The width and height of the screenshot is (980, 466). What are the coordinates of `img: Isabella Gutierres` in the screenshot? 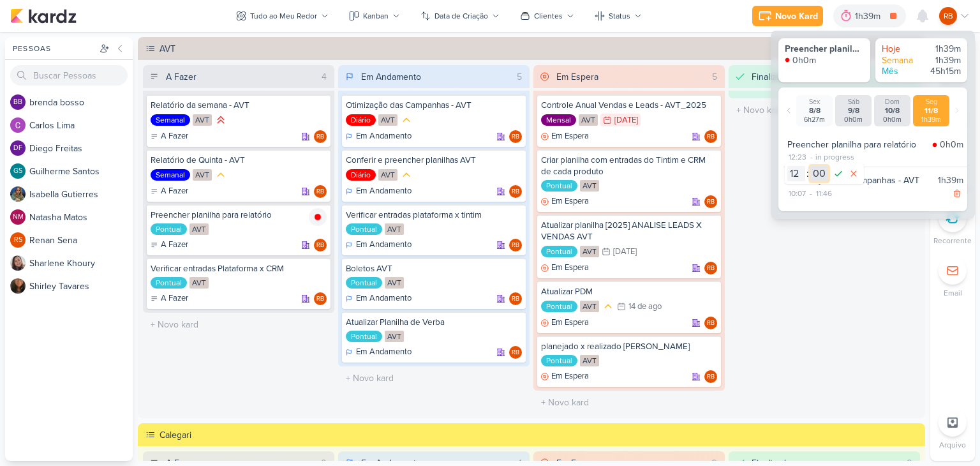 It's located at (18, 194).